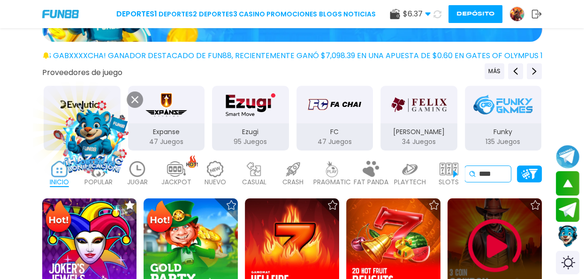 The image size is (584, 279). What do you see at coordinates (359, 14) in the screenshot?
I see `a: NOTICIAS` at bounding box center [359, 14].